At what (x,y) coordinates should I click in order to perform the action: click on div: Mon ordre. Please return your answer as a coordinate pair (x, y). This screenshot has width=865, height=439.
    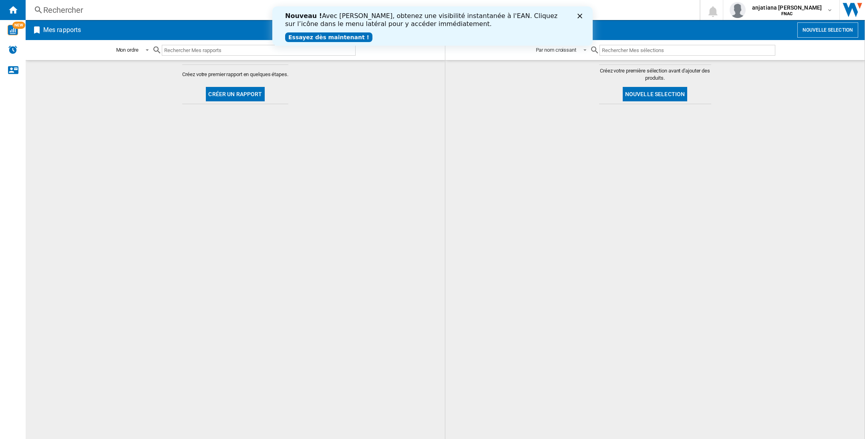
    Looking at the image, I should click on (127, 50).